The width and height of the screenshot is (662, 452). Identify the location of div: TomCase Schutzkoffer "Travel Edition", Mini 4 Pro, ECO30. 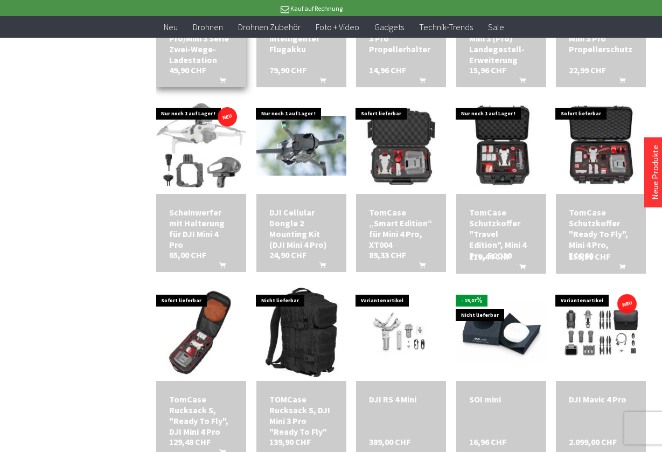
(501, 234).